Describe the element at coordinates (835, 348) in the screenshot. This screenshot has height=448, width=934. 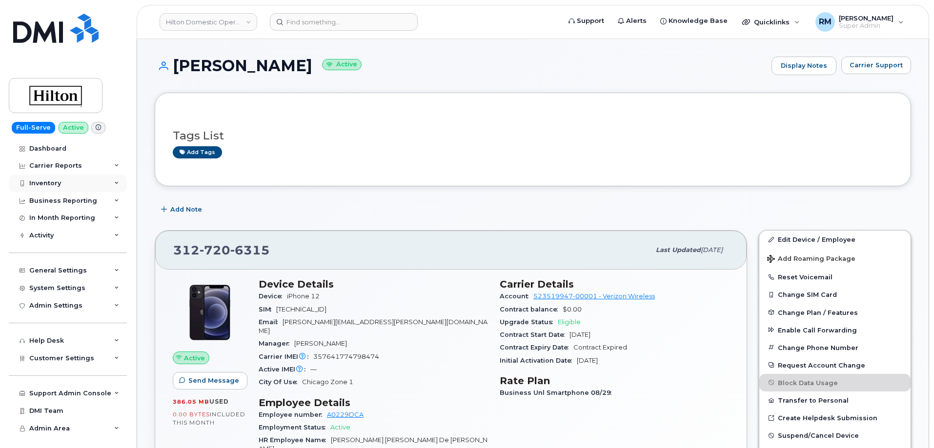
I see `button: Change Phone Number` at that location.